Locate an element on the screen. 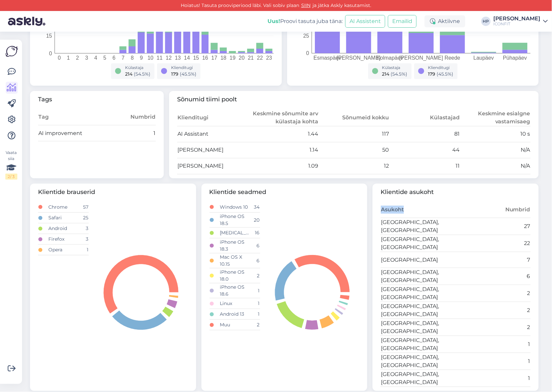 This screenshot has width=552, height=392. tspan: 21 is located at coordinates (251, 58).